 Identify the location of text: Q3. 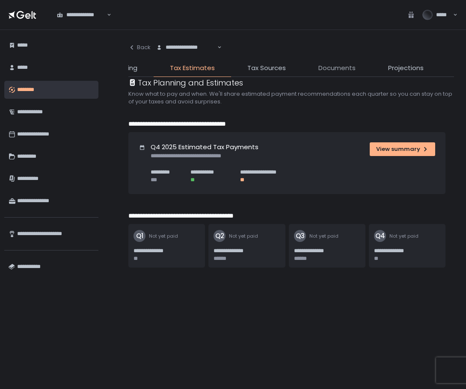
(300, 236).